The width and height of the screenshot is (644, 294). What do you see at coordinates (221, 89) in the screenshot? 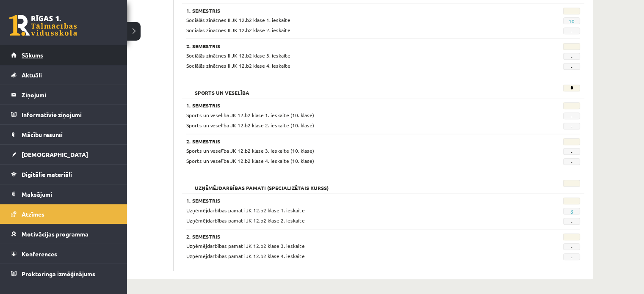
I see `h2: Sports un veselība` at bounding box center [221, 89].